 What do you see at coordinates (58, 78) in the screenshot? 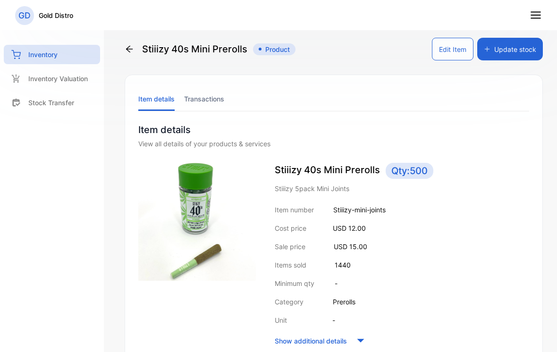
I see `p: Inventory Valuation` at bounding box center [58, 78].